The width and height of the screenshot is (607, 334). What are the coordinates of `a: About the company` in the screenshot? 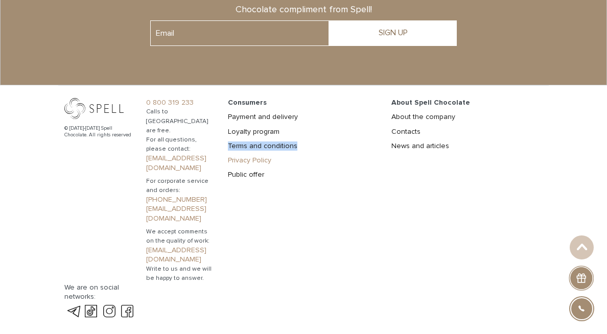 It's located at (423, 116).